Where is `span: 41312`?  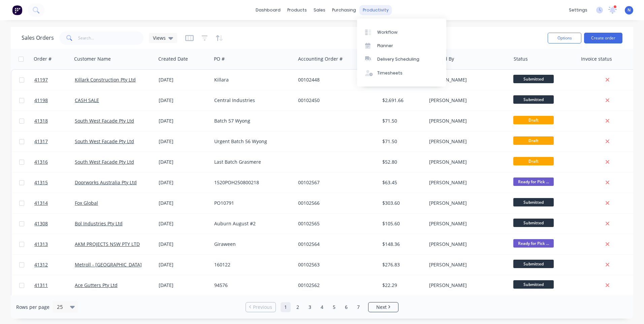
span: 41312 is located at coordinates (41, 265).